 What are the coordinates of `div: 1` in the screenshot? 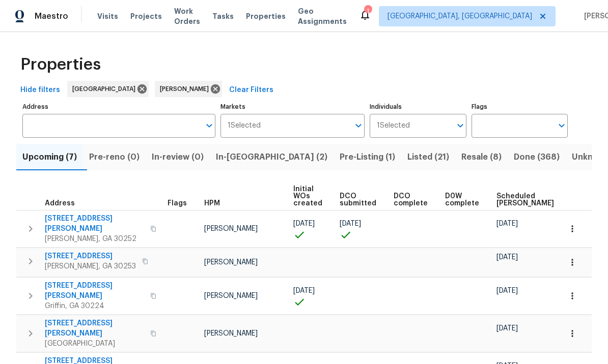 It's located at (367, 12).